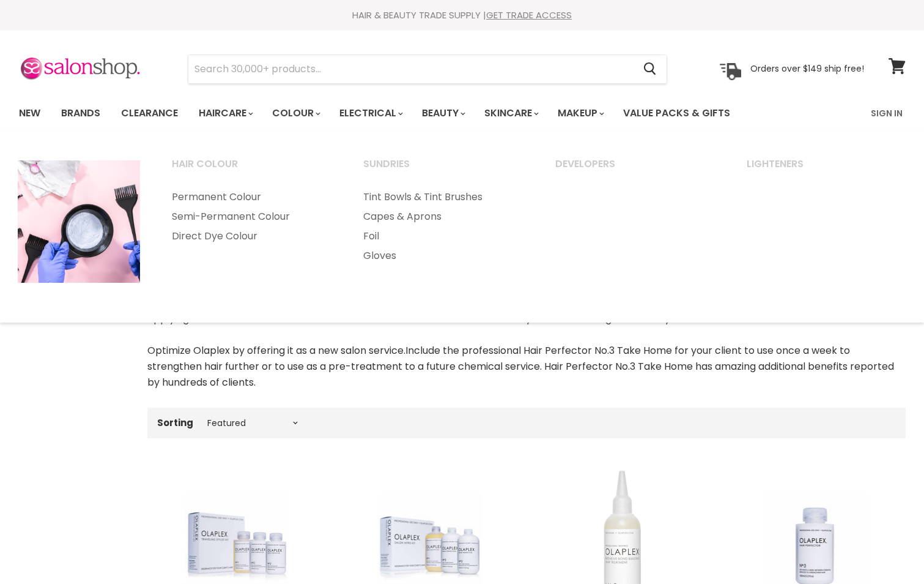 The width and height of the screenshot is (924, 584). I want to click on a: Beauty, so click(443, 113).